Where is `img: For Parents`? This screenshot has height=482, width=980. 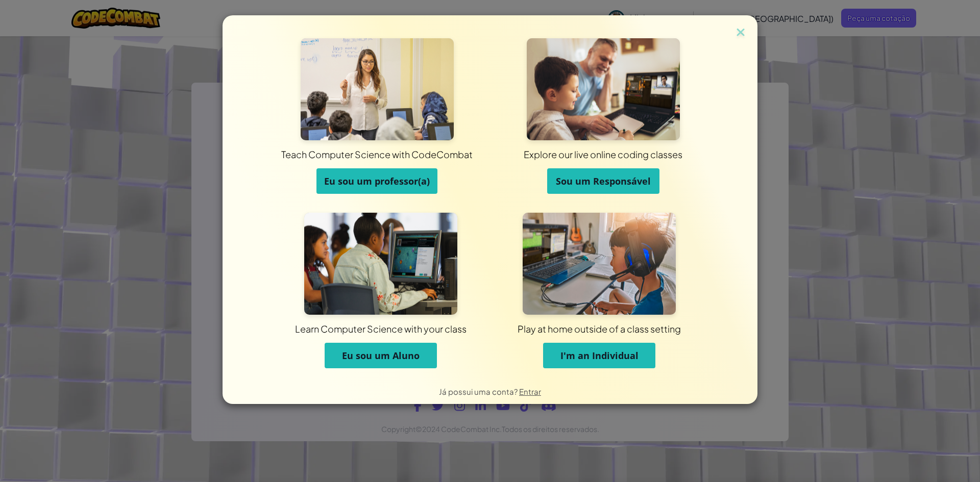
img: For Parents is located at coordinates (604, 89).